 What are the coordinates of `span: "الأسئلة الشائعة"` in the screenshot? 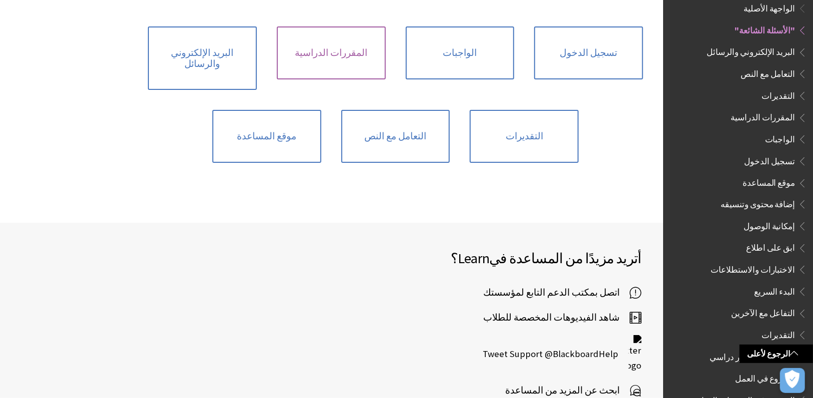 It's located at (765, 28).